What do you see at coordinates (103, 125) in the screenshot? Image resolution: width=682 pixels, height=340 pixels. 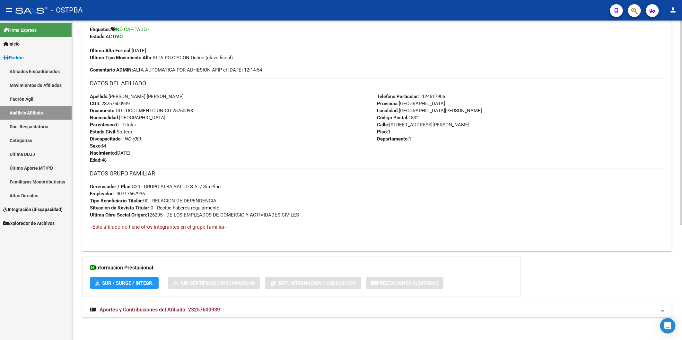 I see `strong: Parentesco:` at bounding box center [103, 125].